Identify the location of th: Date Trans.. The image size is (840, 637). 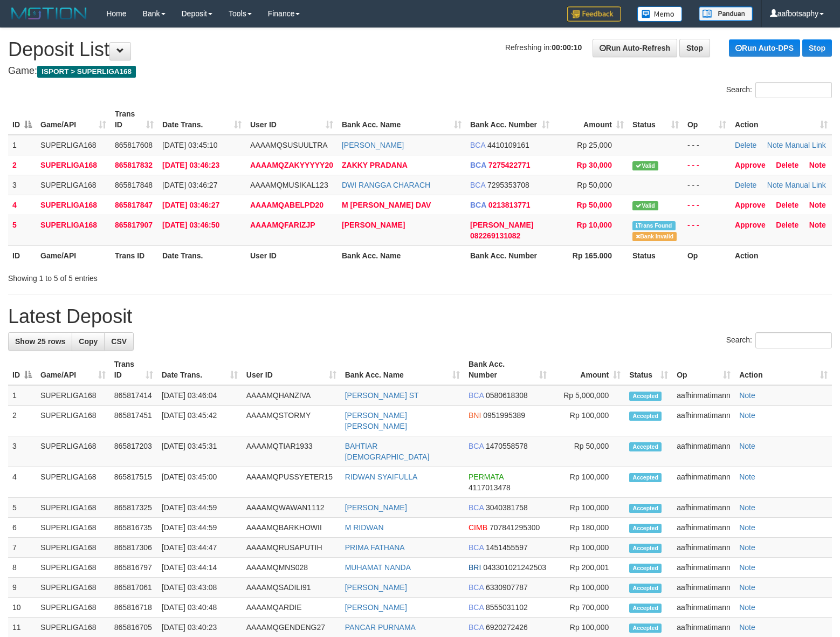
(201, 255).